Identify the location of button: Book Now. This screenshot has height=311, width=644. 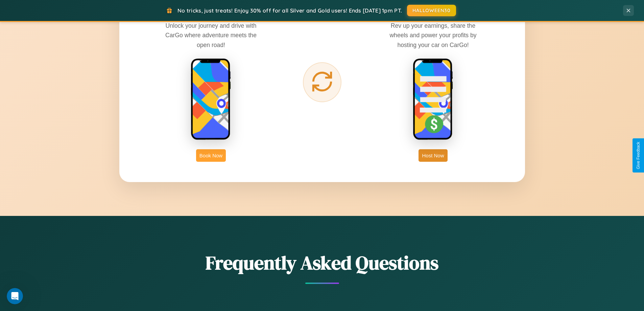
(211, 156).